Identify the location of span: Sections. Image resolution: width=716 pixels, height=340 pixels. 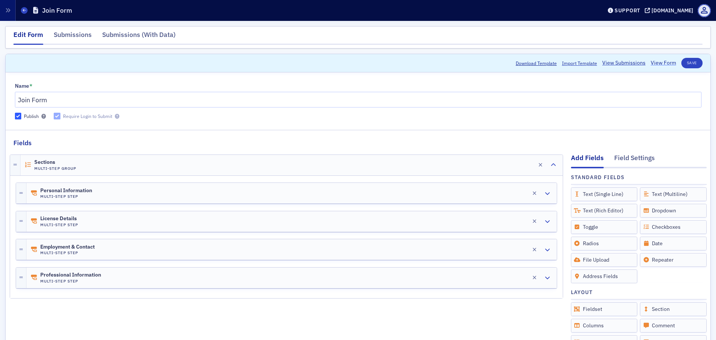
(55, 162).